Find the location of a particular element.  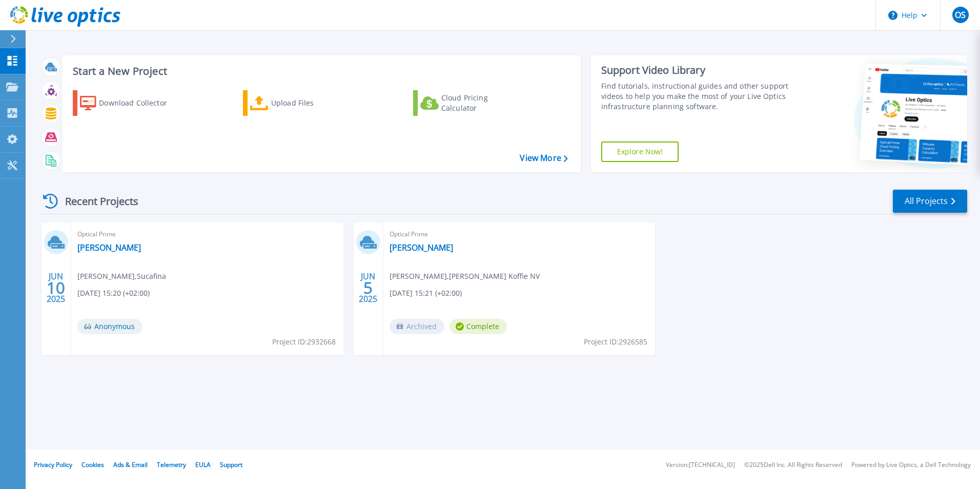

span: OS is located at coordinates (960, 15).